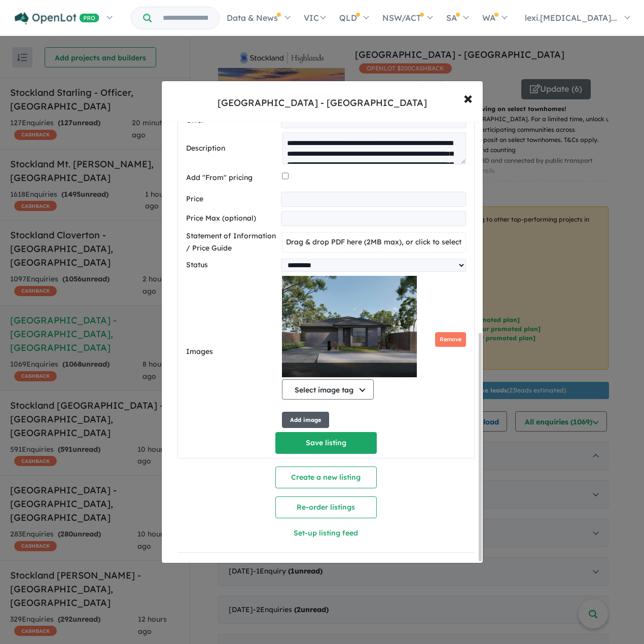  What do you see at coordinates (231, 199) in the screenshot?
I see `label: Price` at bounding box center [231, 199].